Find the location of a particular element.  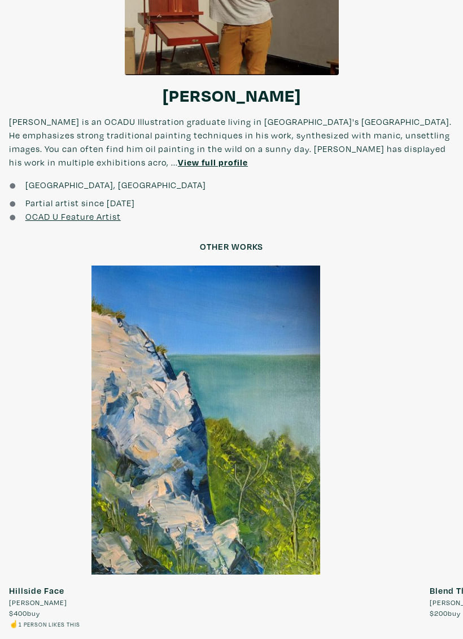

strong: Hillside Face is located at coordinates (37, 591).